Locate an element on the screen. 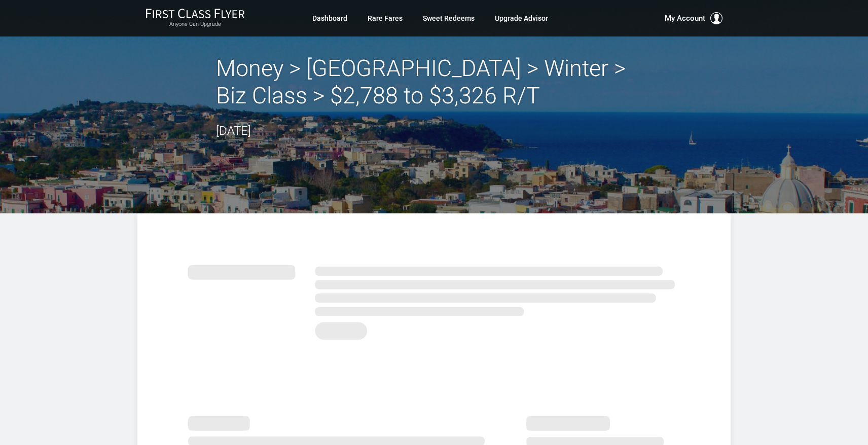 The height and width of the screenshot is (445, 868). a: Upgrade Advisor is located at coordinates (521, 18).